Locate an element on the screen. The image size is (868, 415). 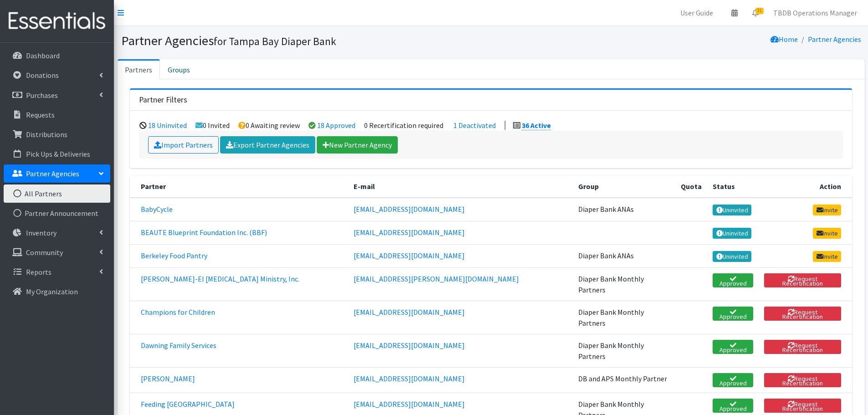
a: Pick Ups & Deliveries is located at coordinates (57, 154).